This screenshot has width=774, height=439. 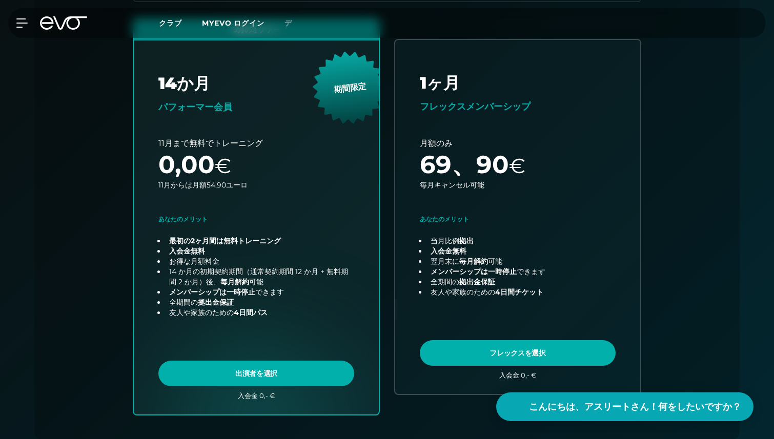 What do you see at coordinates (288, 23) in the screenshot?
I see `font: デ` at bounding box center [288, 23].